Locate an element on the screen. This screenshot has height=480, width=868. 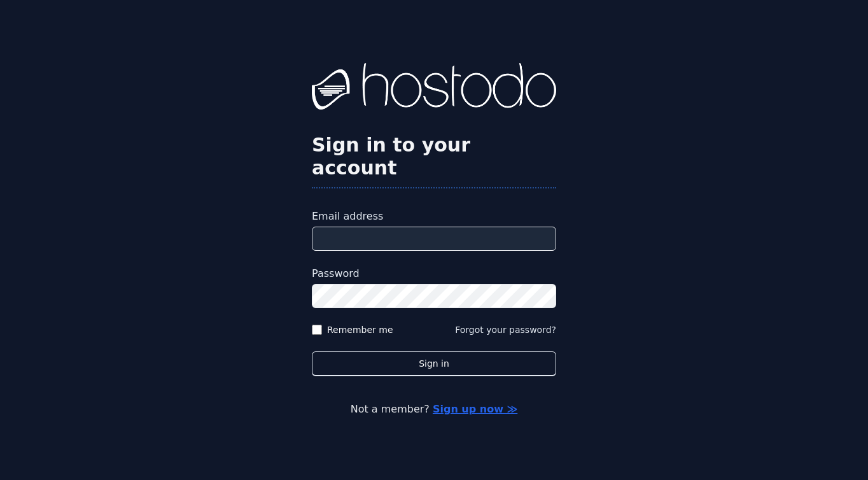
label: Email address is located at coordinates (434, 216).